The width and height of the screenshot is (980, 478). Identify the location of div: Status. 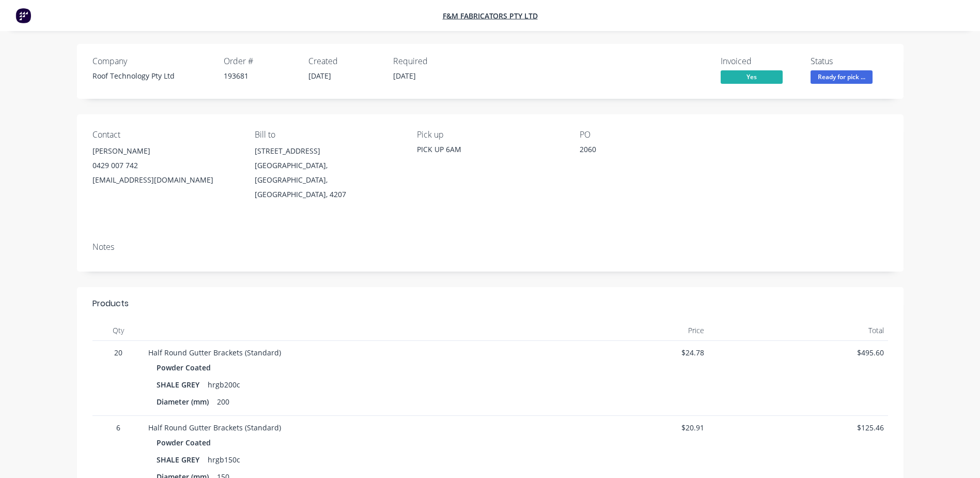
(849, 61).